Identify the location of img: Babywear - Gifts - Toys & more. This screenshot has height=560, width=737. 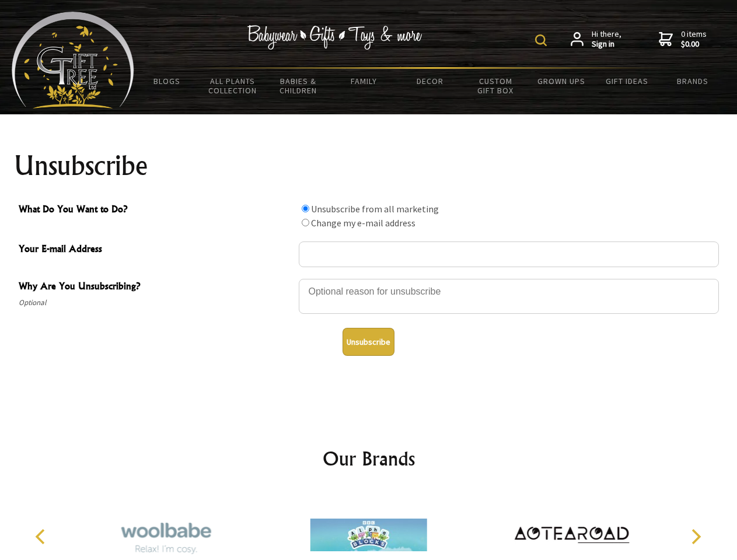
(335, 37).